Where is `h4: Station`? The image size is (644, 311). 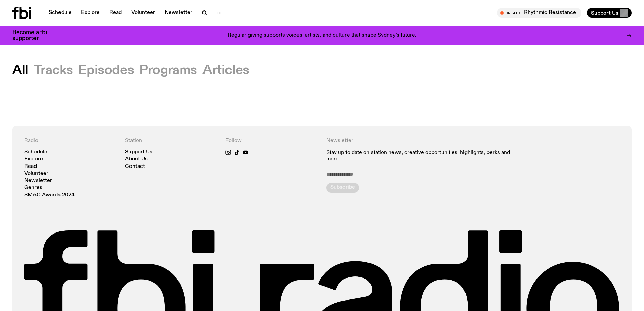
h4: Station is located at coordinates (172, 141).